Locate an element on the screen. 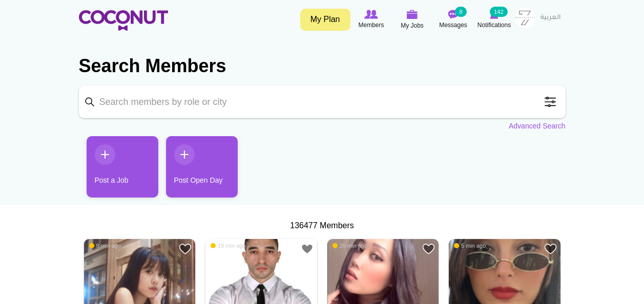 The image size is (644, 304). a: Post Open Day is located at coordinates (202, 166).